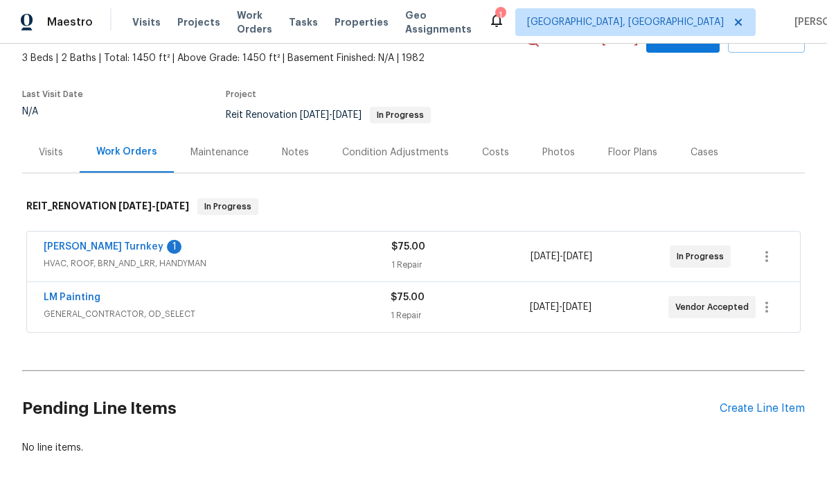 This screenshot has width=827, height=504. What do you see at coordinates (704, 153) in the screenshot?
I see `div: Cases` at bounding box center [704, 153].